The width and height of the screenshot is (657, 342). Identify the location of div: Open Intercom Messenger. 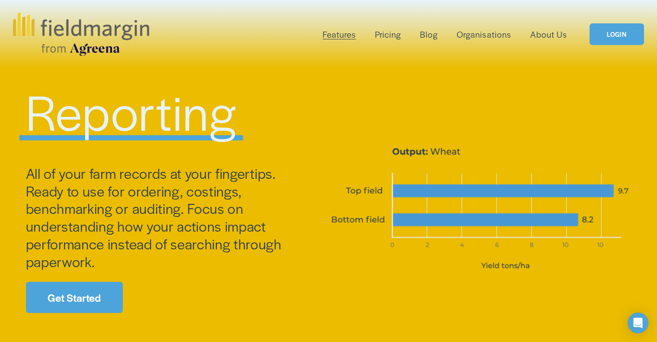
(638, 323).